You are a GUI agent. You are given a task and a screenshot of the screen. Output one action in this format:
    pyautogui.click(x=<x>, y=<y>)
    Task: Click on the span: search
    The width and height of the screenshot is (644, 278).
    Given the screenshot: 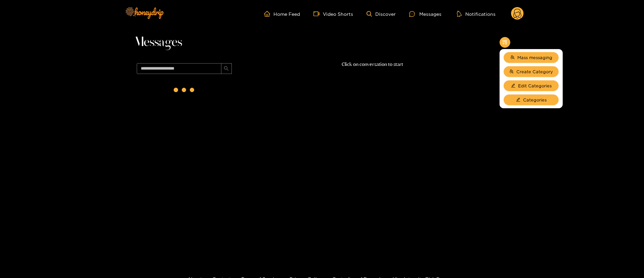 What is the action you would take?
    pyautogui.click(x=226, y=69)
    